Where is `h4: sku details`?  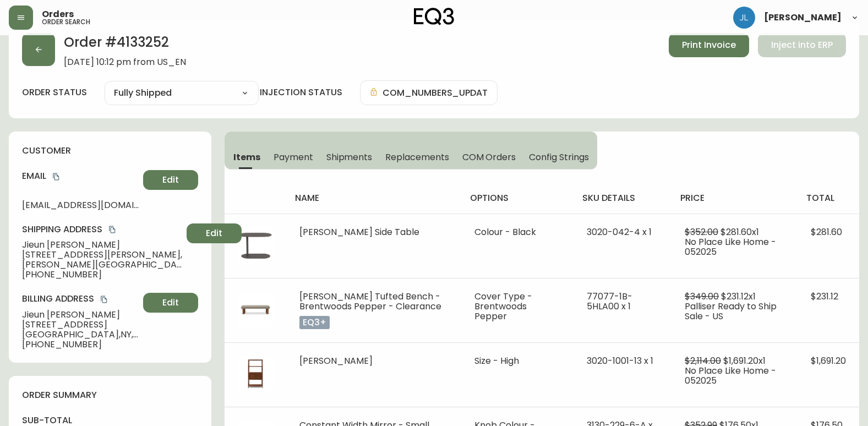 h4: sku details is located at coordinates (622, 198).